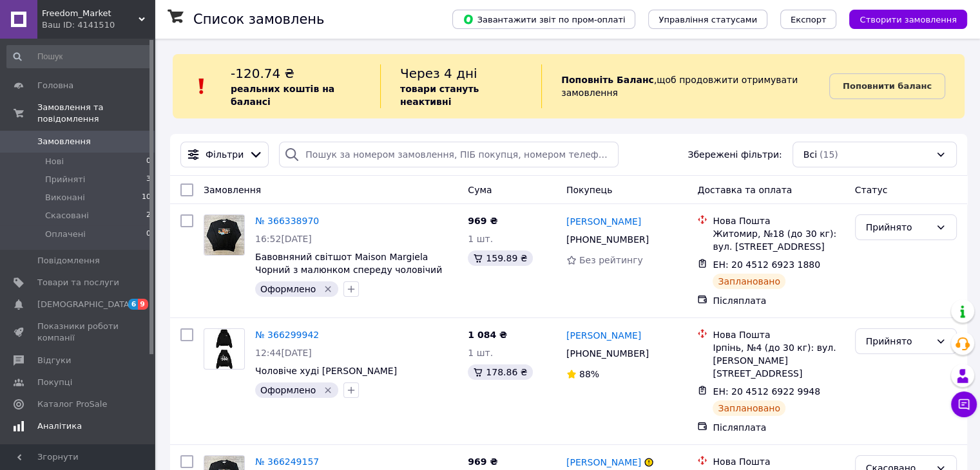 Image resolution: width=980 pixels, height=470 pixels. What do you see at coordinates (67, 216) in the screenshot?
I see `span: Скасовані` at bounding box center [67, 216].